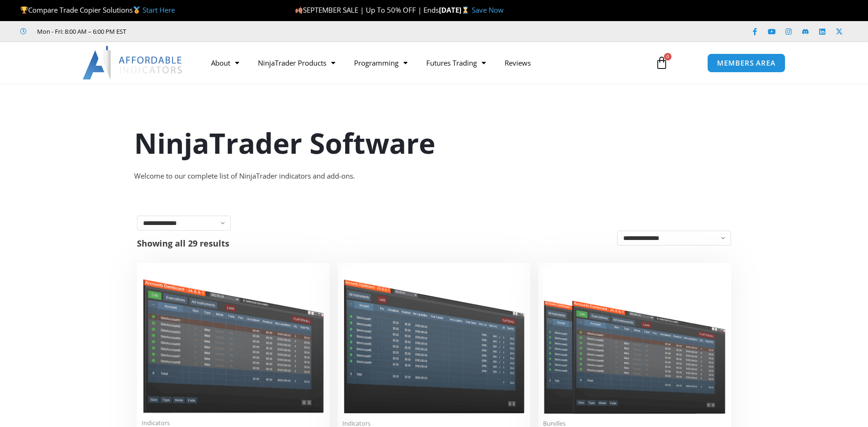 This screenshot has height=427, width=868. Describe the element at coordinates (434, 176) in the screenshot. I see `div: Welcome to our complete list of NinjaTrader indicators and add-ons.` at that location.